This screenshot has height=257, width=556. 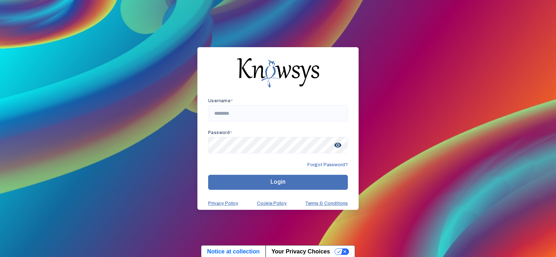 What do you see at coordinates (223, 204) in the screenshot?
I see `a: Privacy Policy` at bounding box center [223, 204].